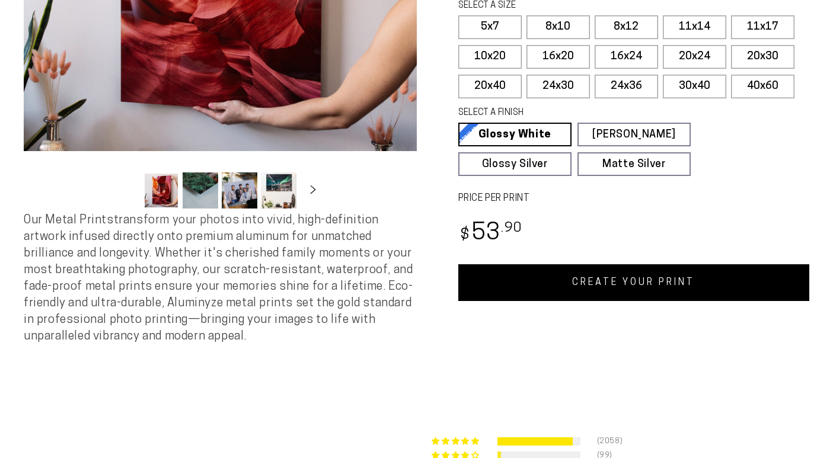  I want to click on label: 16x20, so click(558, 57).